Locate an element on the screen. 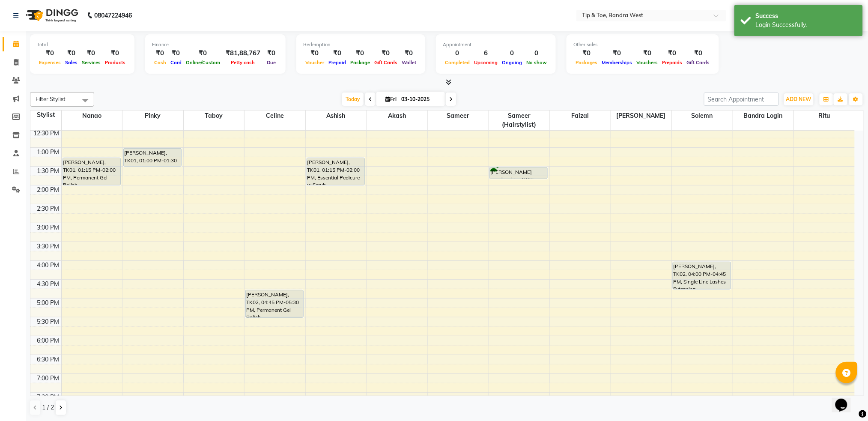 This screenshot has width=868, height=421. span: Filter Stylist is located at coordinates (51, 99).